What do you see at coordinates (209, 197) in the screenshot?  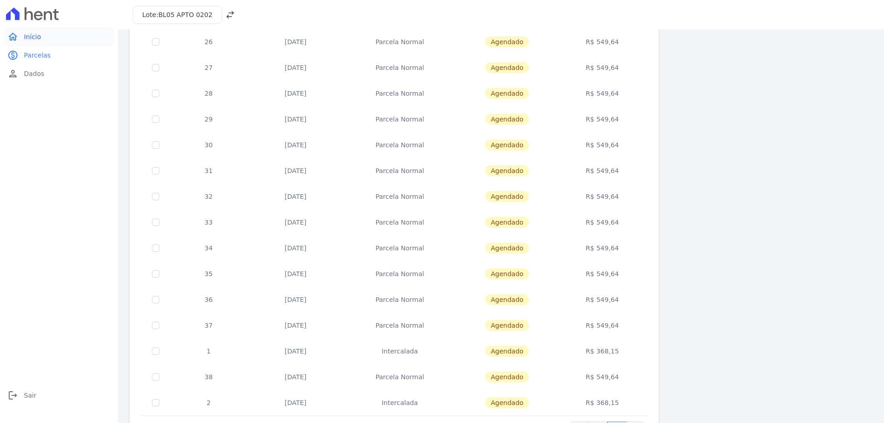 I see `td: 32` at bounding box center [209, 197].